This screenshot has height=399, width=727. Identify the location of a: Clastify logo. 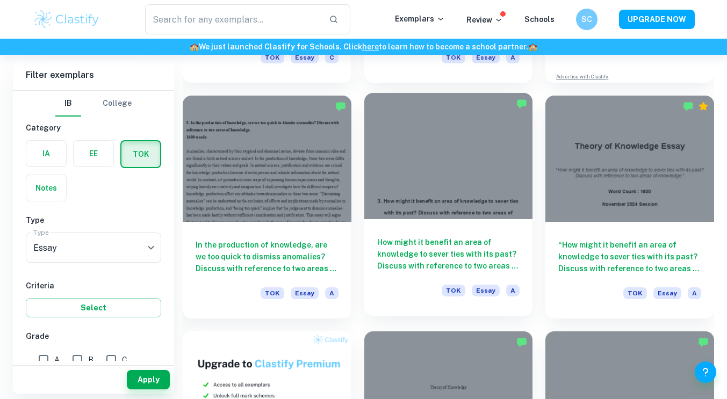
(67, 19).